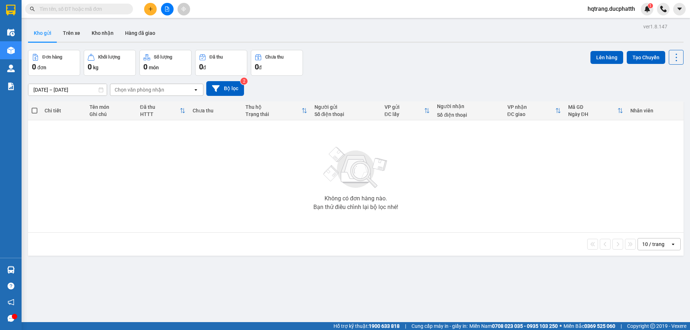 This screenshot has height=330, width=690. Describe the element at coordinates (163, 57) in the screenshot. I see `div: Số lượng` at that location.